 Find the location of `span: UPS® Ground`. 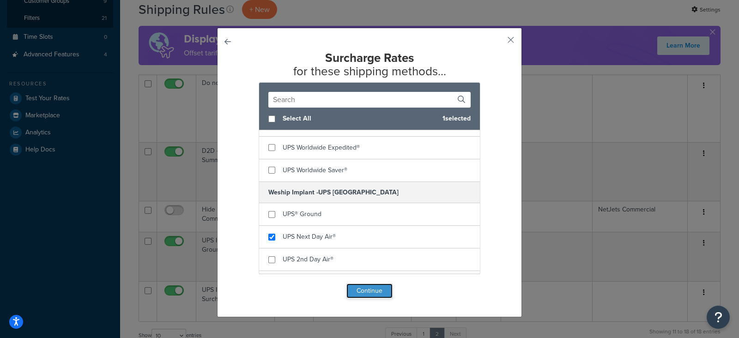

span: UPS® Ground is located at coordinates (302, 214).